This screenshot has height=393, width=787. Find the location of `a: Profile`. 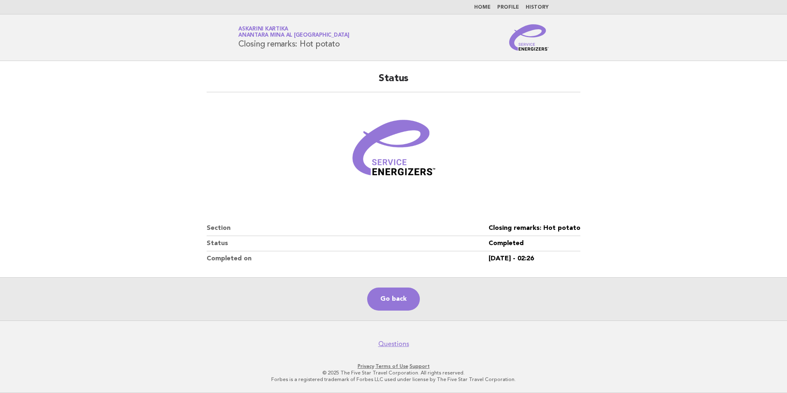

a: Profile is located at coordinates (508, 7).